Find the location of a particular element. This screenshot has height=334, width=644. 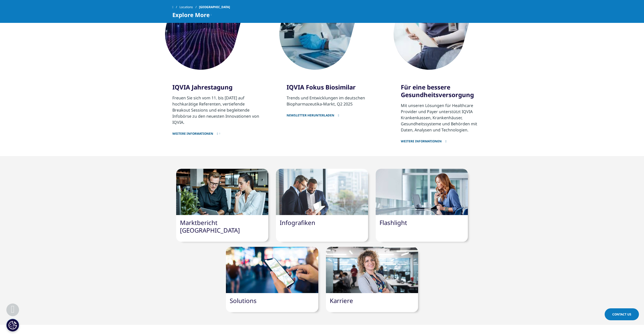

a: Infografiken is located at coordinates (298, 222).